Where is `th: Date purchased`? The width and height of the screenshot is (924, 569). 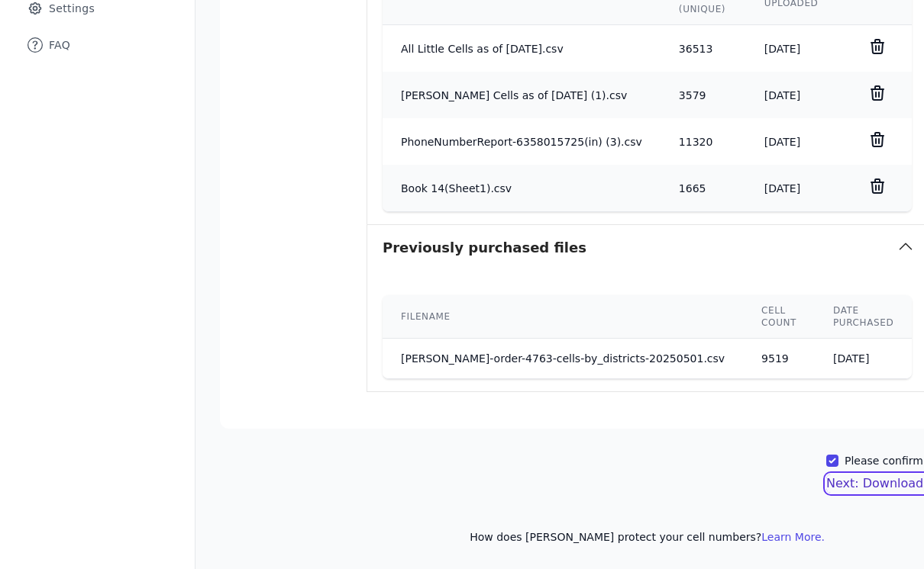
th: Date purchased is located at coordinates (862, 317).